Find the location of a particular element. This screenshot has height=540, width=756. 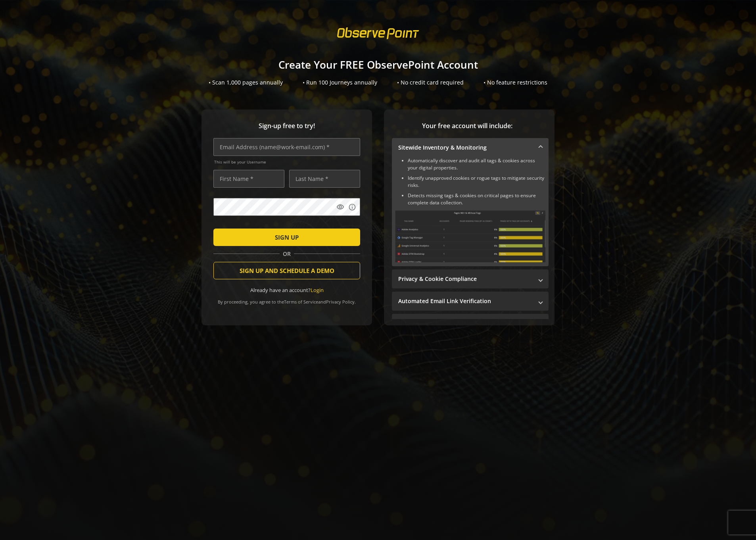

span: SIGN UP AND SCHEDULE A DEMO is located at coordinates (287, 271).